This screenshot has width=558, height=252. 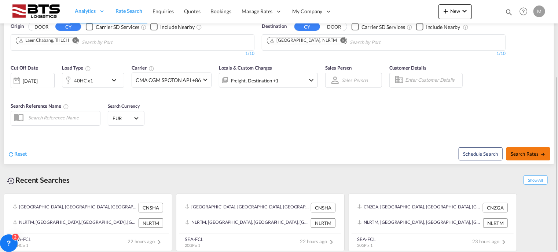 What do you see at coordinates (495, 208) in the screenshot?
I see `div: CNZGA` at bounding box center [495, 208].